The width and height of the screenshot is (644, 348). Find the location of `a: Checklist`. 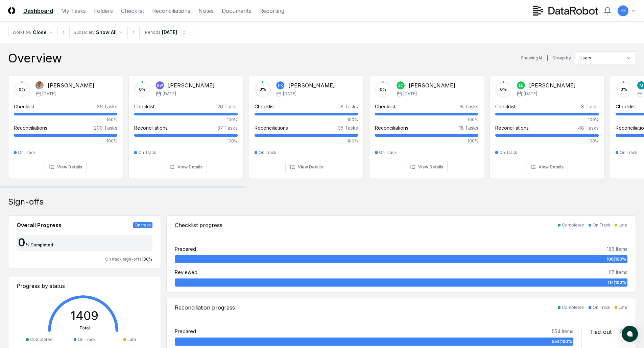

a: Checklist is located at coordinates (132, 11).